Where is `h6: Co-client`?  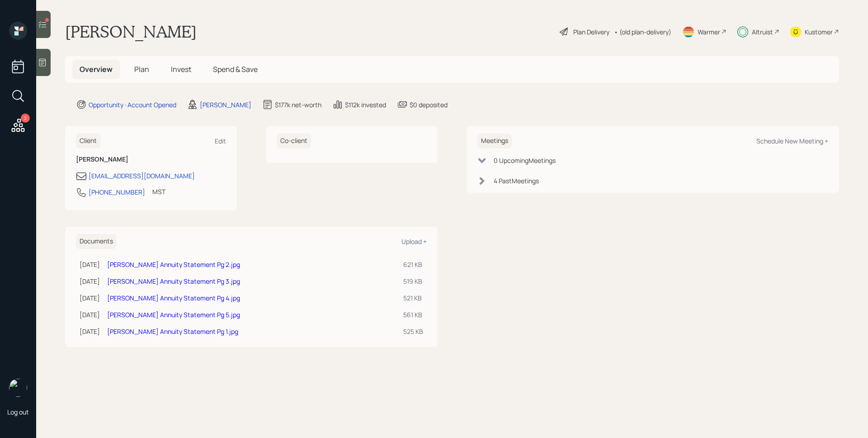 h6: Co-client is located at coordinates (294, 140).